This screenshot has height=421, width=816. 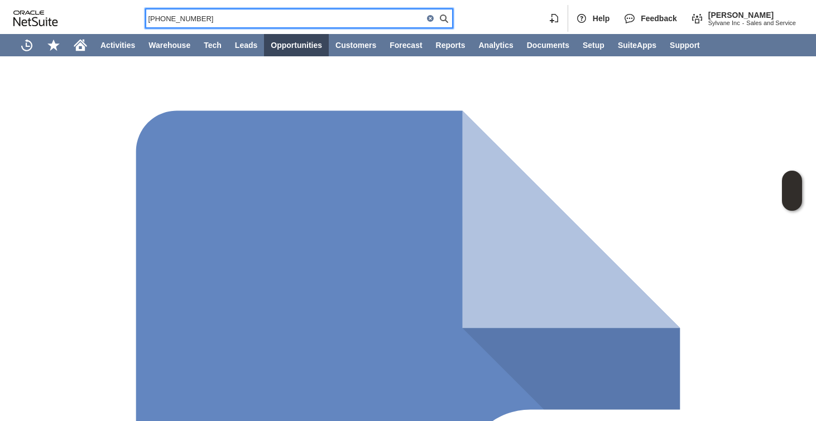 What do you see at coordinates (592, 18) in the screenshot?
I see `div: Help` at bounding box center [592, 18].